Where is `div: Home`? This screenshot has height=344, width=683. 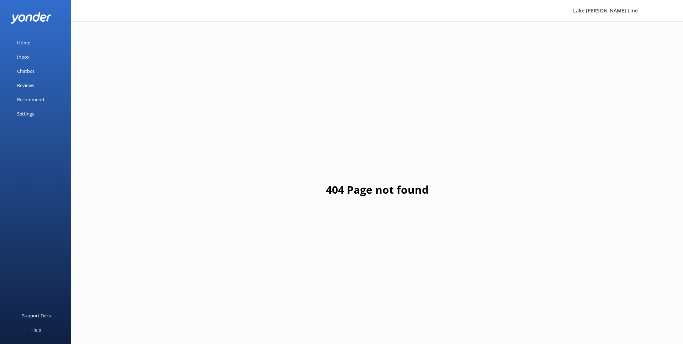 div: Home is located at coordinates (23, 43).